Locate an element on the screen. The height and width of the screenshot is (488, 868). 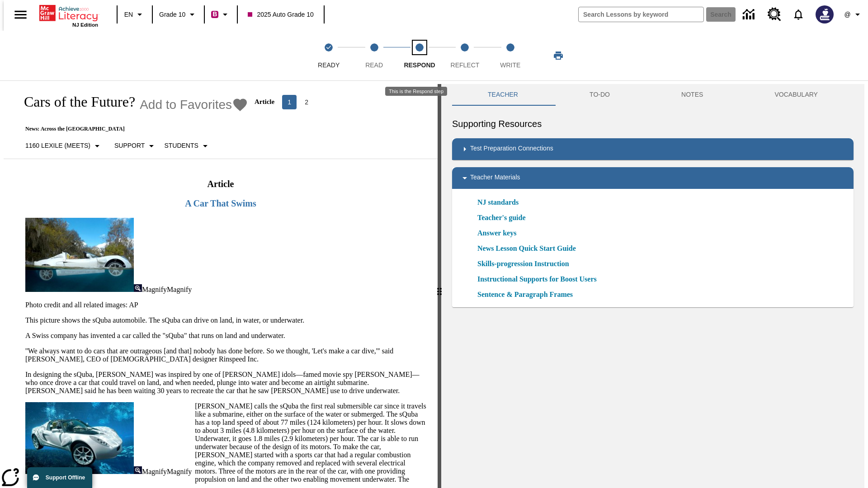
a: Teacher's guide, Will open in new browser window or tab is located at coordinates (501, 218).